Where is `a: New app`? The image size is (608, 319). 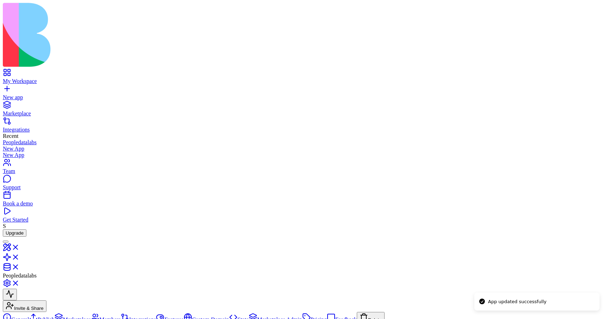
a: New app is located at coordinates (304, 94).